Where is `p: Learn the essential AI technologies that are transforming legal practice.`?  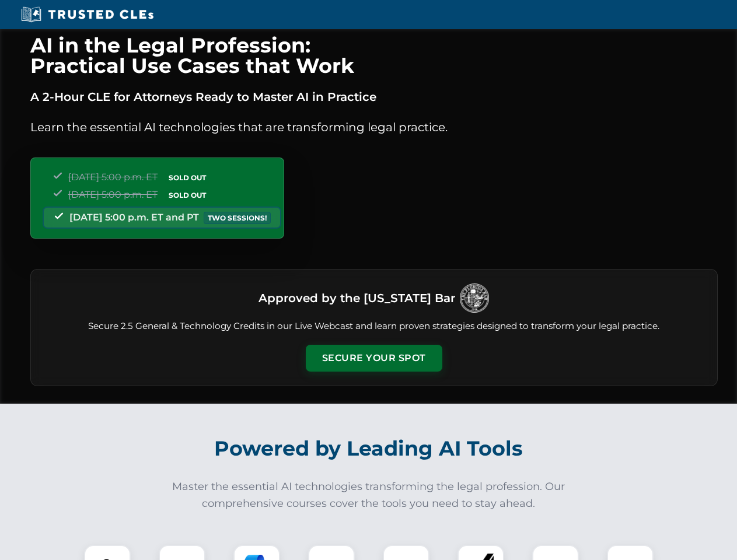 p: Learn the essential AI technologies that are transforming legal practice. is located at coordinates (374, 127).